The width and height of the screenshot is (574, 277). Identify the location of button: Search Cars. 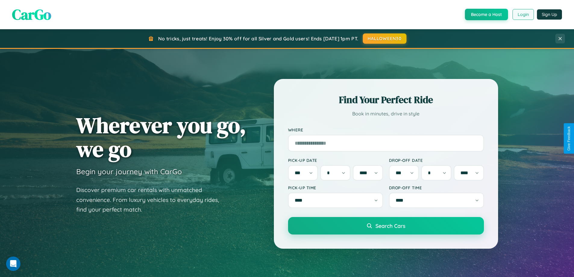
(386, 226).